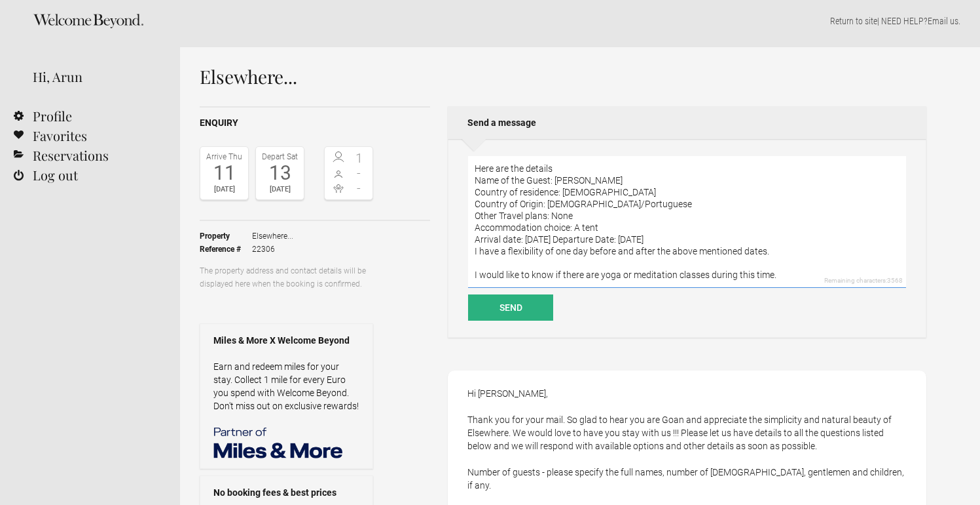 This screenshot has height=505, width=980. I want to click on div: 13, so click(279, 173).